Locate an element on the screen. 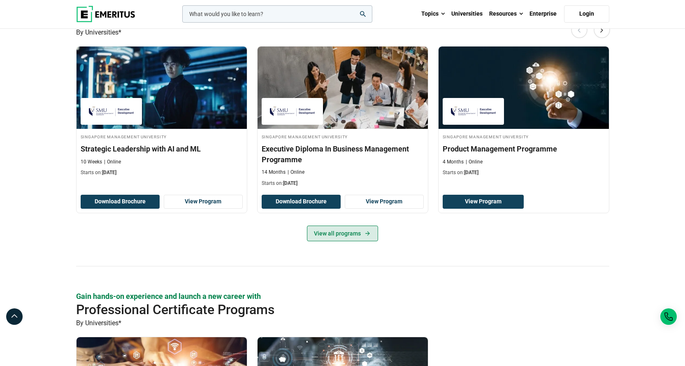 The image size is (685, 366). a: Business Management Course by Singapore Management University - November 28, 2025 Singapore Manag... is located at coordinates (343, 119).